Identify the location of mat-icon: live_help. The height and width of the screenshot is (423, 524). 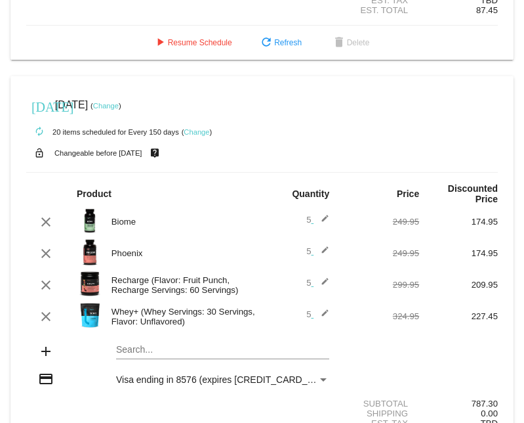
(155, 153).